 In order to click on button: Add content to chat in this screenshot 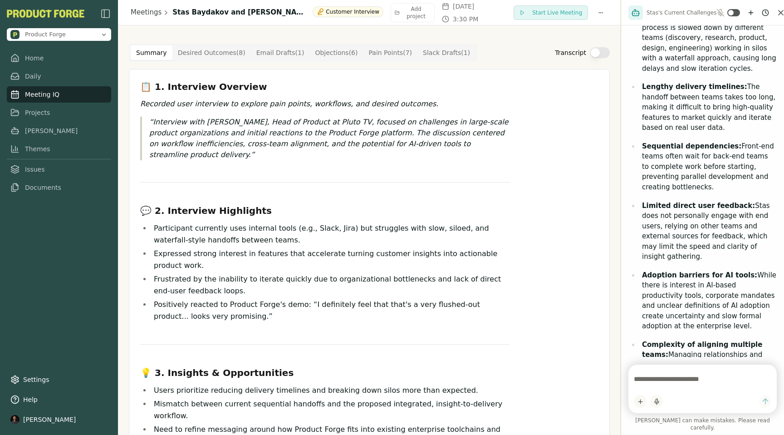, I will do `click(641, 401)`.